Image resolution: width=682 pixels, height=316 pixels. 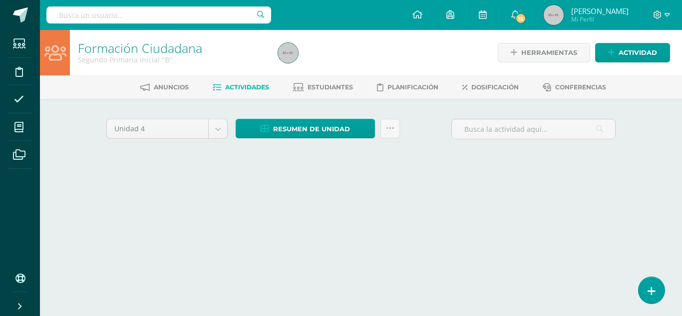 What do you see at coordinates (549, 52) in the screenshot?
I see `span: Herramientas` at bounding box center [549, 52].